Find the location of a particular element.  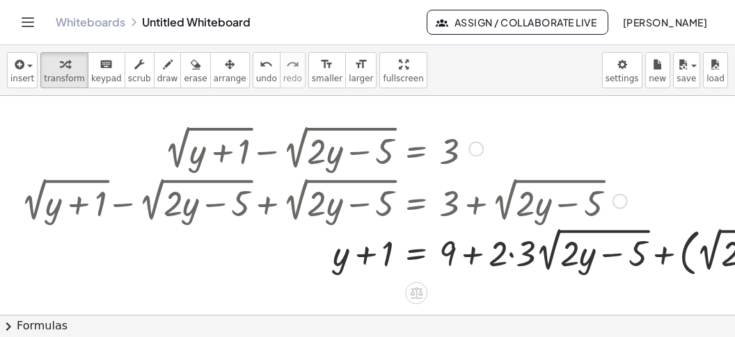

button: redoredo is located at coordinates (292, 70).